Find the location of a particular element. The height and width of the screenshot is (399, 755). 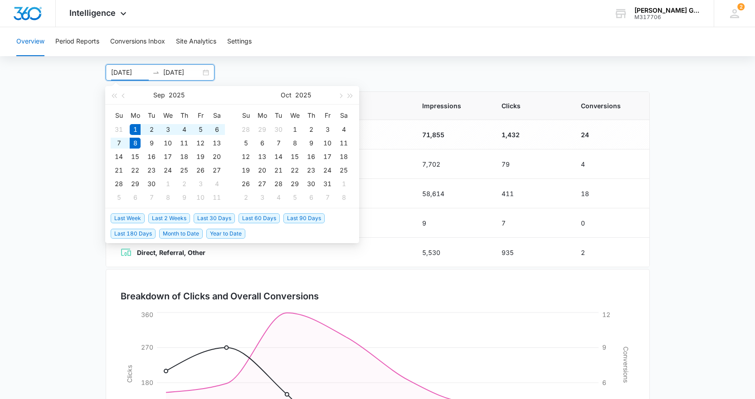

td: 2025-10-01 is located at coordinates (295, 130).